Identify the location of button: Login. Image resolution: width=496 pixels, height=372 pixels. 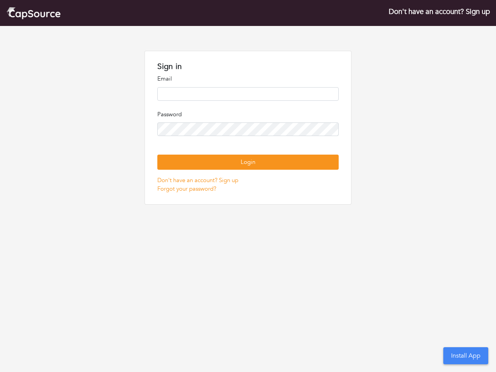
(247, 162).